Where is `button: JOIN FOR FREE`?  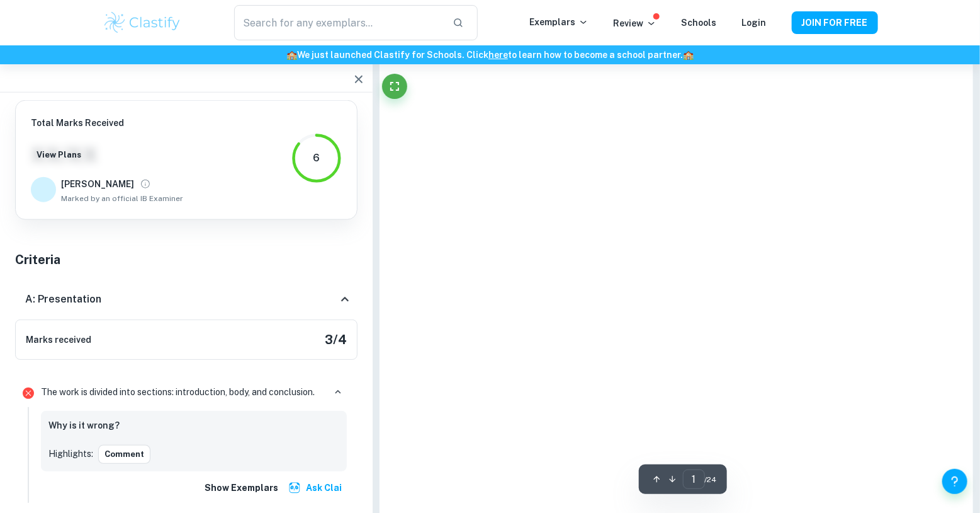 button: JOIN FOR FREE is located at coordinates (835, 23).